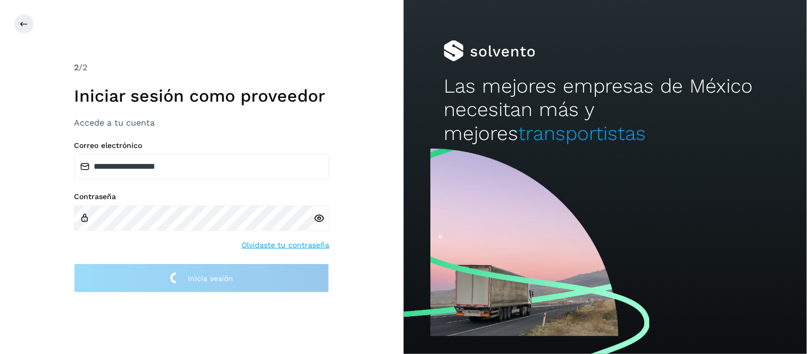 The width and height of the screenshot is (807, 354). Describe the element at coordinates (202, 68) in the screenshot. I see `div: /2` at that location.